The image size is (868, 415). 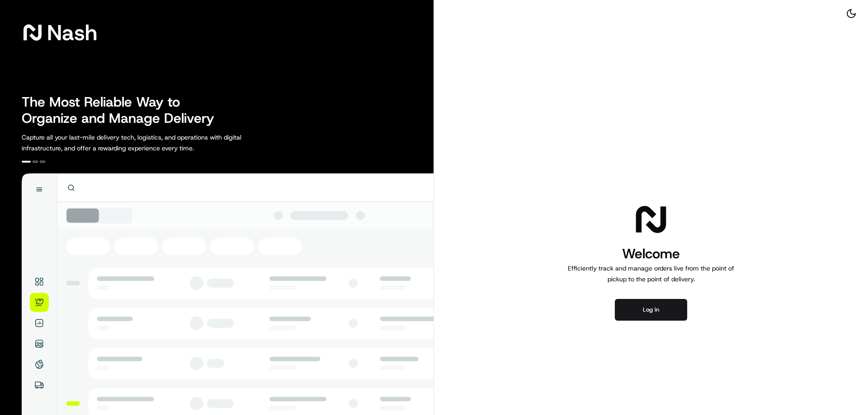 I want to click on p: Efficiently track and manage orders live from the point of pickup to the point of delivery., so click(x=651, y=273).